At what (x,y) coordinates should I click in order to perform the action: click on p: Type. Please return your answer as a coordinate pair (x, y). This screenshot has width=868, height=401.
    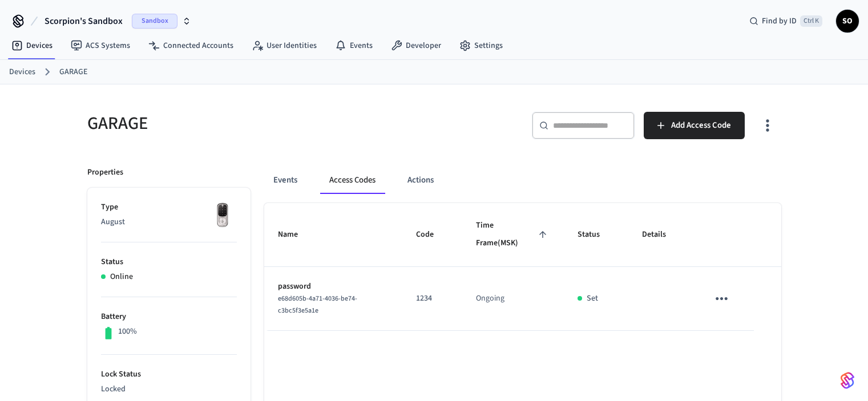
    Looking at the image, I should click on (169, 207).